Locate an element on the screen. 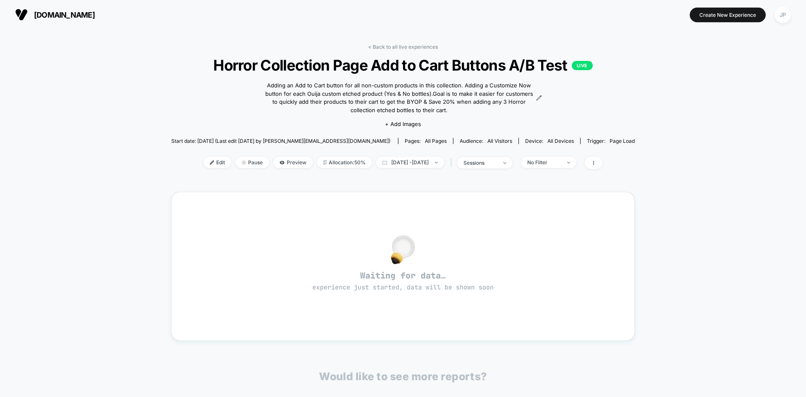 This screenshot has width=806, height=397. span: Pause is located at coordinates (252, 162).